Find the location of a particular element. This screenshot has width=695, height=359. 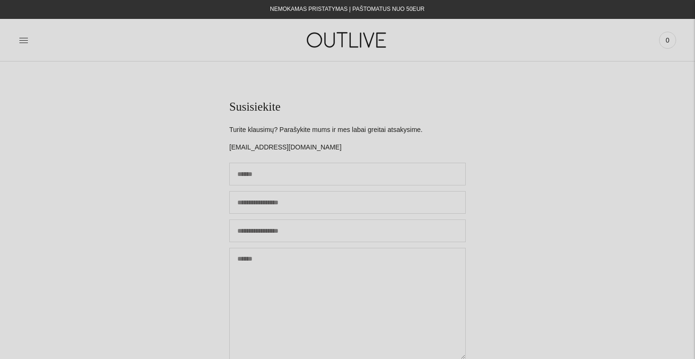

img: OUTLIVE is located at coordinates (347, 40).